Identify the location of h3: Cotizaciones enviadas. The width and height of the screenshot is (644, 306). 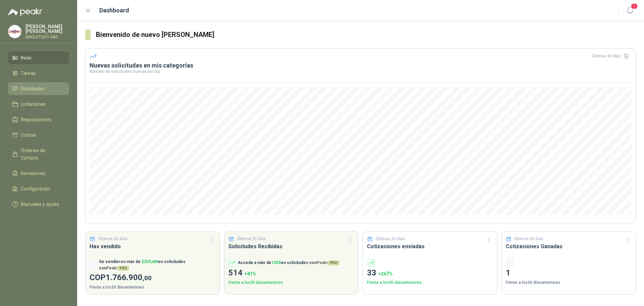
(430, 246).